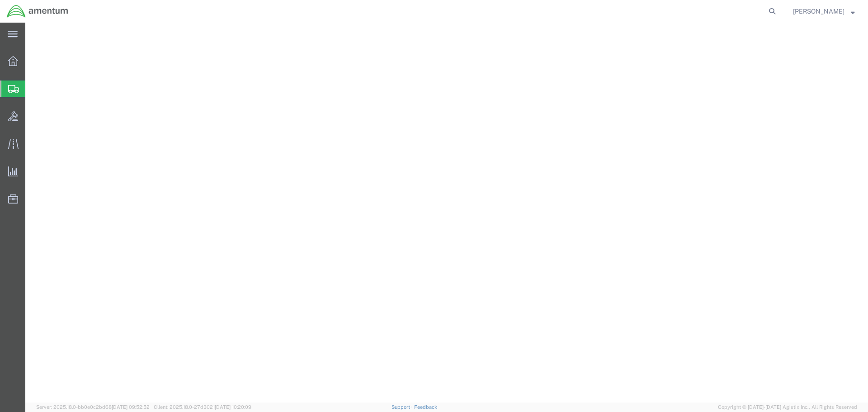 Image resolution: width=868 pixels, height=412 pixels. Describe the element at coordinates (403, 408) in the screenshot. I see `a: Support` at that location.